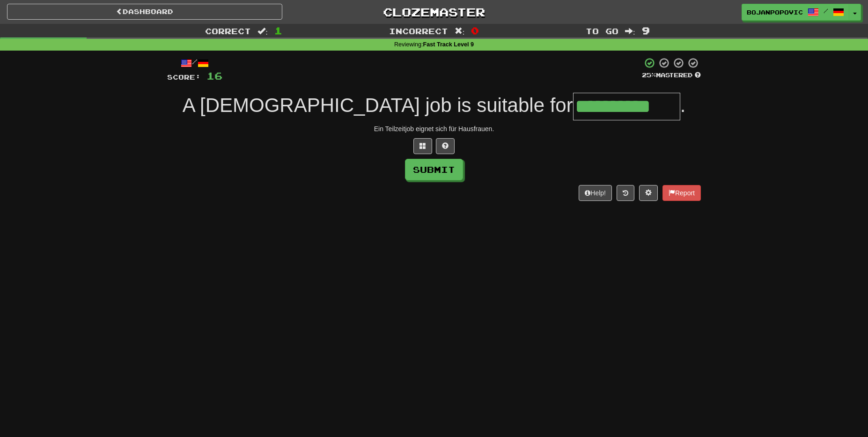 The image size is (868, 437). I want to click on span: bojanpopovic, so click(775, 12).